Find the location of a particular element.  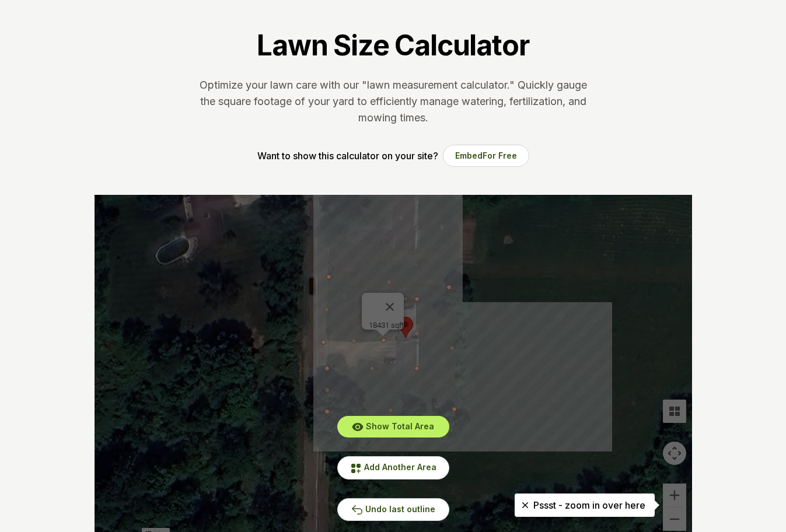

button: Add Another Area is located at coordinates (393, 467).